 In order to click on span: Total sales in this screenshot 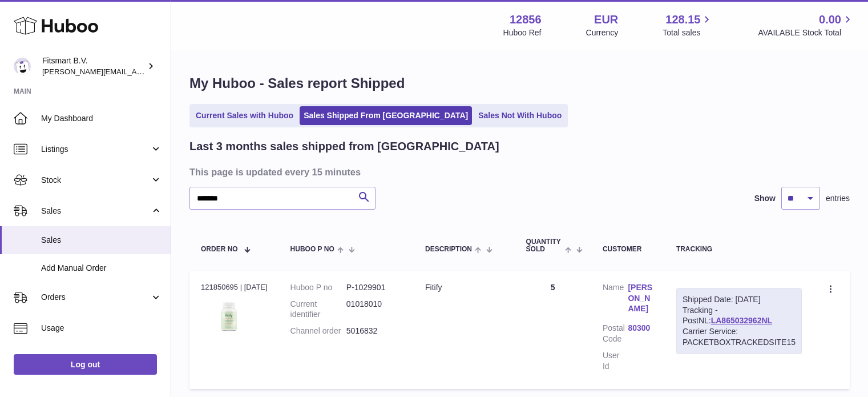, I will do `click(688, 32)`.